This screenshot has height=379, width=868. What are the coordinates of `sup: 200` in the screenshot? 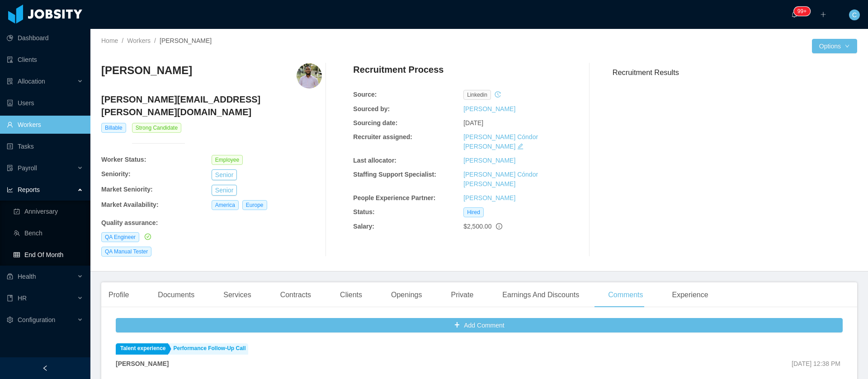 It's located at (802, 11).